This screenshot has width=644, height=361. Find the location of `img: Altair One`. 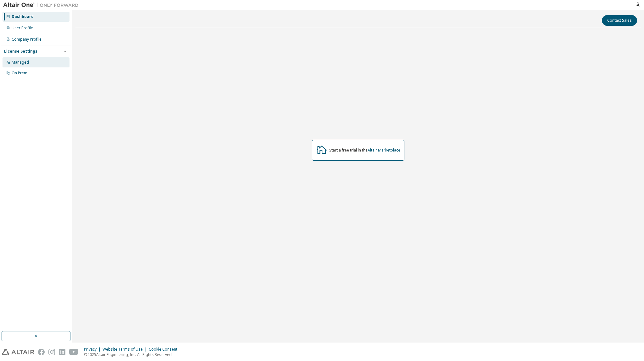

img: Altair One is located at coordinates (42, 5).